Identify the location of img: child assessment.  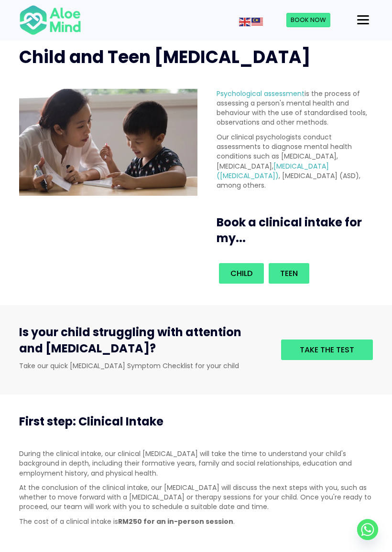
(108, 143).